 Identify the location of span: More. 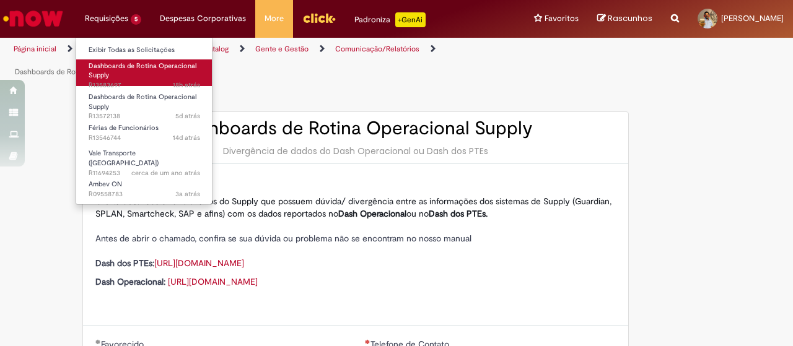
(274, 19).